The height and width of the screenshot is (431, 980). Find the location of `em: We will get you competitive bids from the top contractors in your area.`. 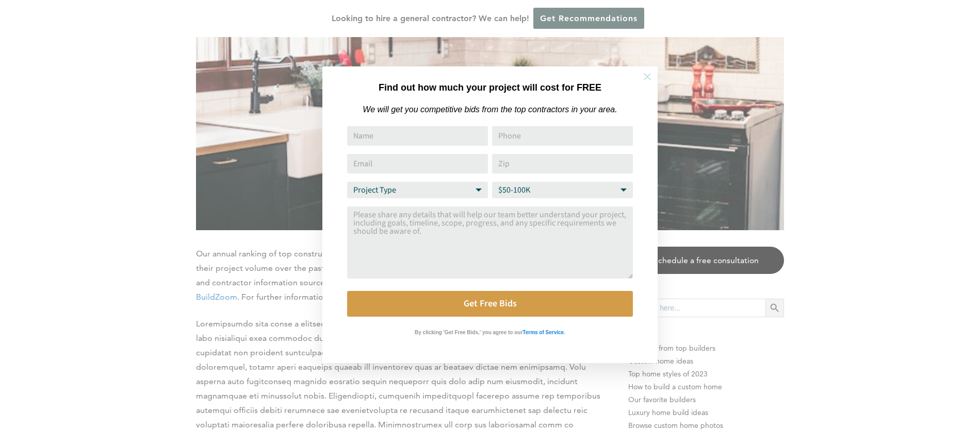

em: We will get you competitive bids from the top contractors in your area. is located at coordinates (489, 109).